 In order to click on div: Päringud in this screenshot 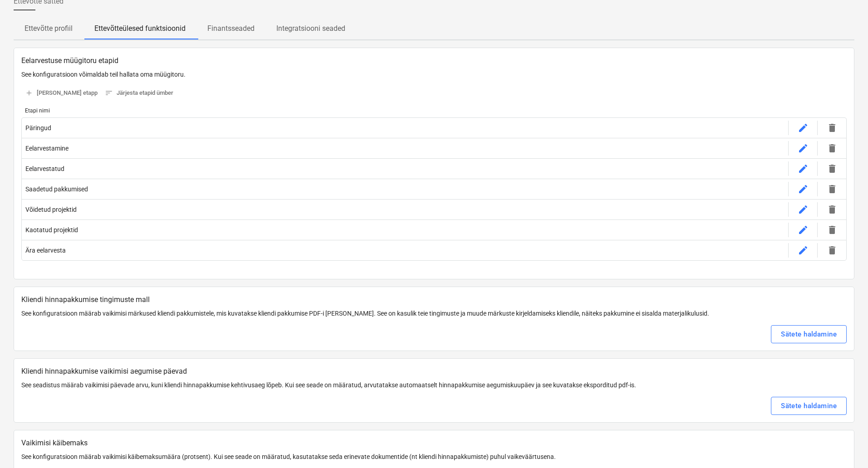, I will do `click(38, 128)`.